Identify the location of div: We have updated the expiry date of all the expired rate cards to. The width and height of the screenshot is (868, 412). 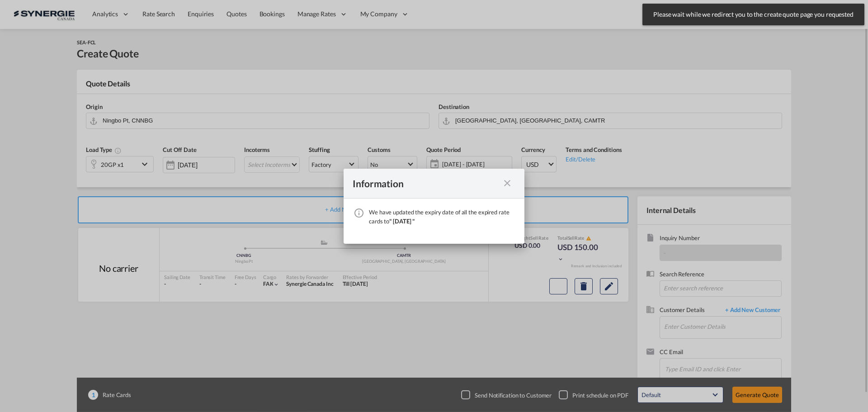
(442, 216).